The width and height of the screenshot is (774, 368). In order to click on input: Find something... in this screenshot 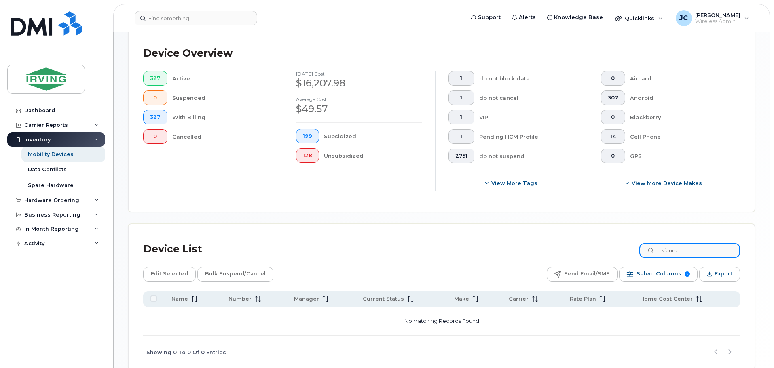, I will do `click(196, 18)`.